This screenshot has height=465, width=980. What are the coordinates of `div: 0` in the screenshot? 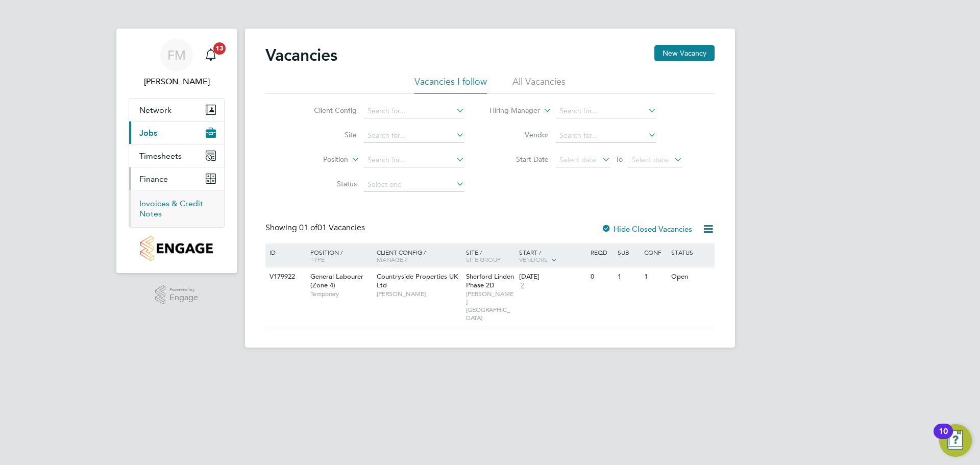 It's located at (602, 276).